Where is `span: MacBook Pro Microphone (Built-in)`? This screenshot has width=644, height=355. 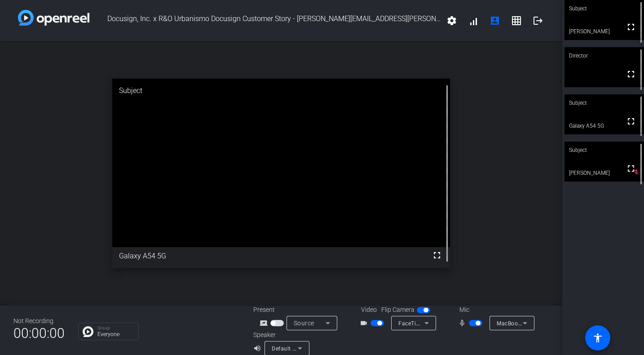 span: MacBook Pro Microphone (Built-in) is located at coordinates (542, 323).